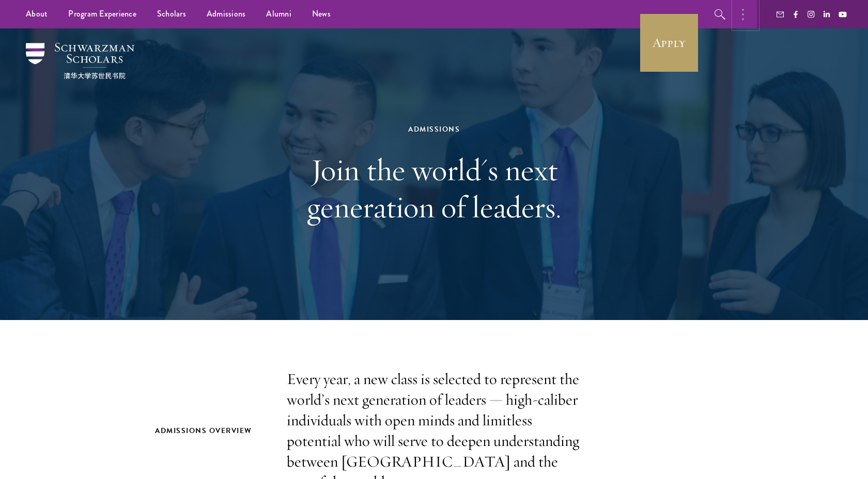 The image size is (868, 479). Describe the element at coordinates (434, 129) in the screenshot. I see `div: Admissions` at that location.